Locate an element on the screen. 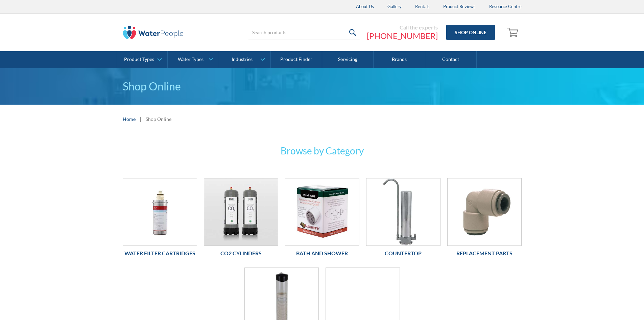 This screenshot has width=644, height=320. div: Shop Online is located at coordinates (159, 119).